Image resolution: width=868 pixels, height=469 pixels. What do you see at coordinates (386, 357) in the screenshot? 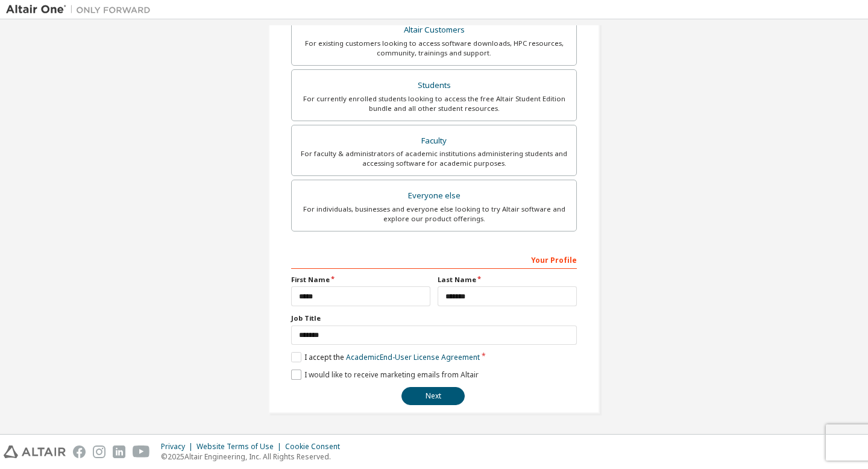
I see `label: I accept the` at bounding box center [386, 357].